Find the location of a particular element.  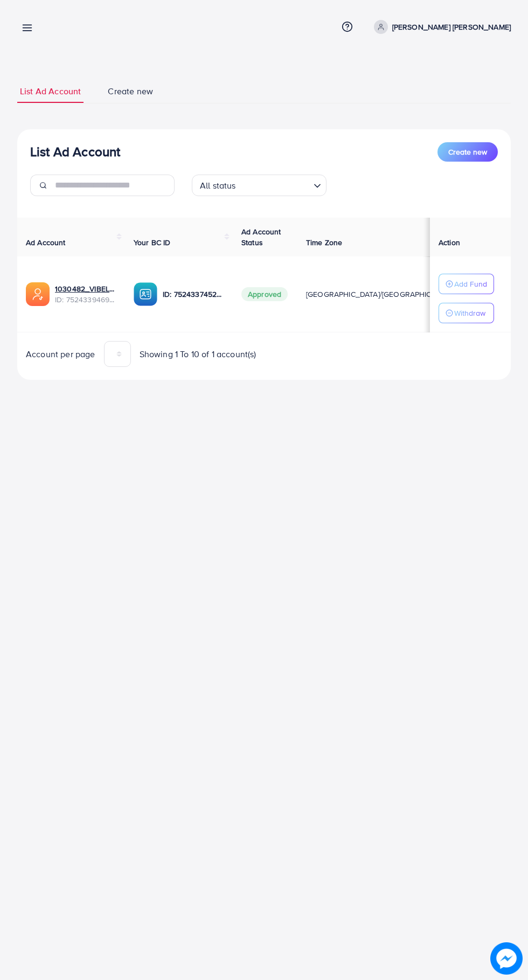

span: Ad Account Status is located at coordinates (261, 237).